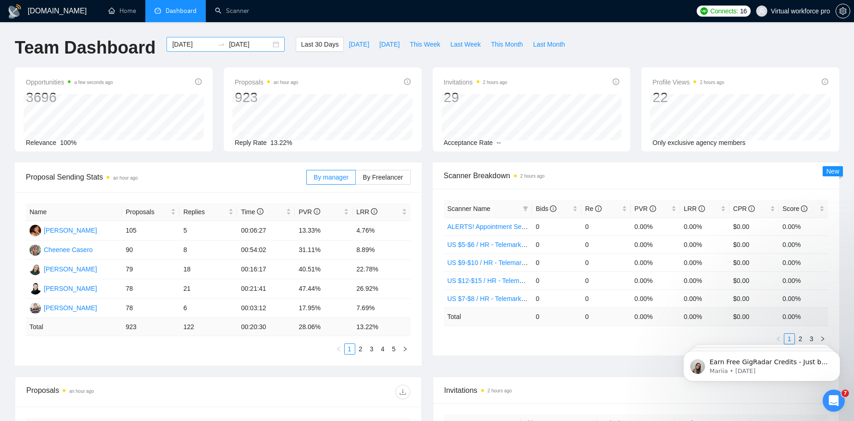 Image resolution: width=854 pixels, height=421 pixels. I want to click on span: This Week, so click(425, 44).